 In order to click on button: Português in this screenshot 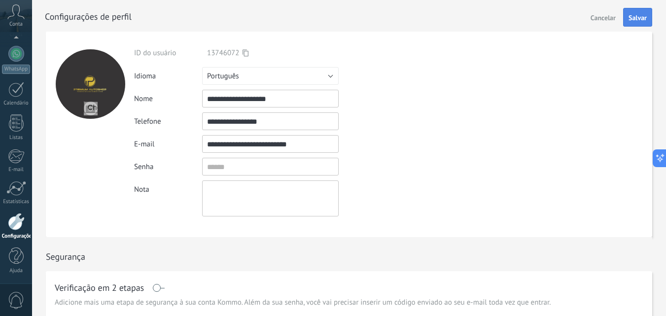, I will do `click(270, 76)`.